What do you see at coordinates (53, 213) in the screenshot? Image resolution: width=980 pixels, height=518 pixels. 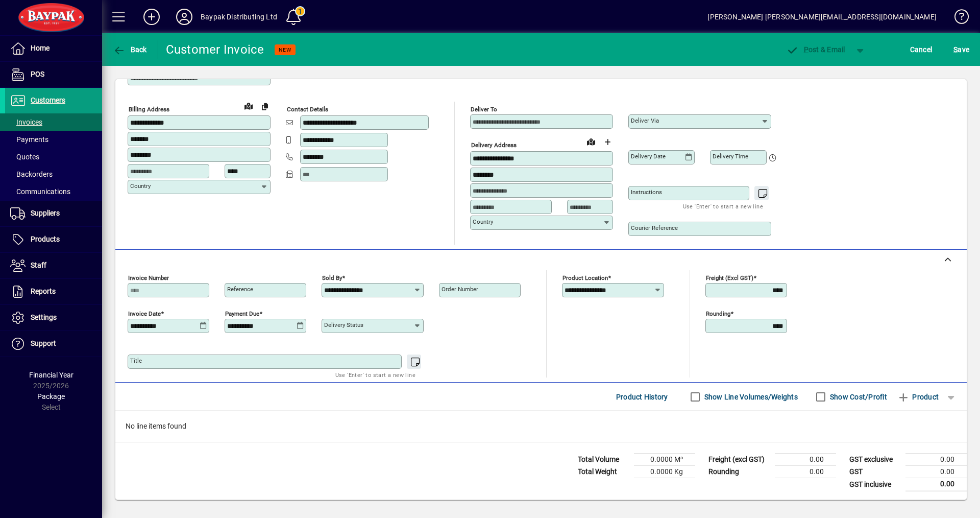 I see `a: Suppliers` at bounding box center [53, 213].